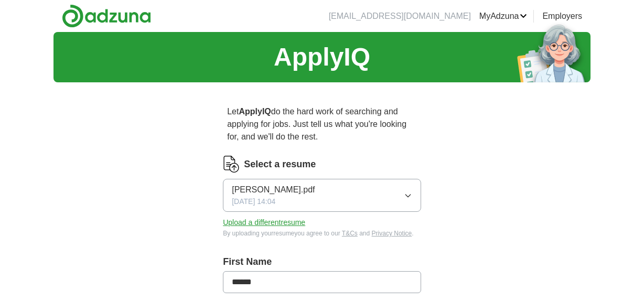 This screenshot has height=301, width=644. What do you see at coordinates (350, 234) in the screenshot?
I see `a: T&Cs` at bounding box center [350, 234].